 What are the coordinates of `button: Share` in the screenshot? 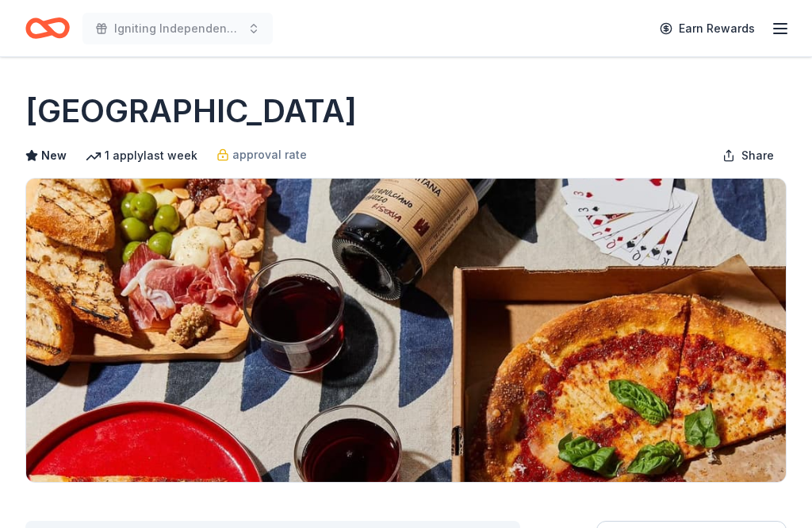 It's located at (748, 156).